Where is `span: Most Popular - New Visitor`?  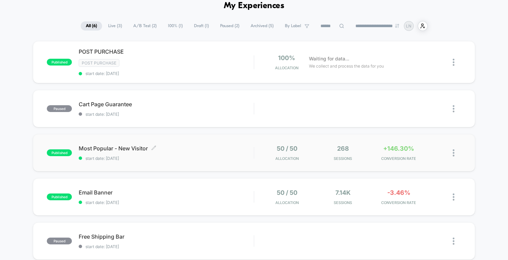
span: Most Popular - New Visitor is located at coordinates (166, 148).